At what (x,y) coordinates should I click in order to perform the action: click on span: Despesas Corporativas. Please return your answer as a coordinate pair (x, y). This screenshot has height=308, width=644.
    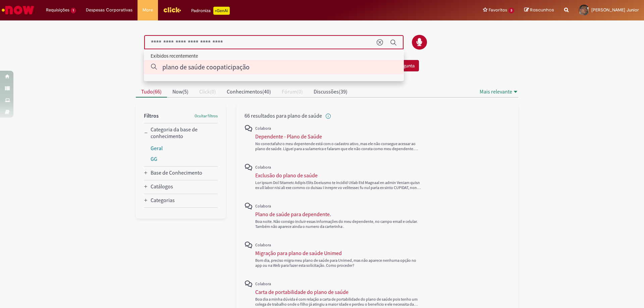
    Looking at the image, I should click on (109, 10).